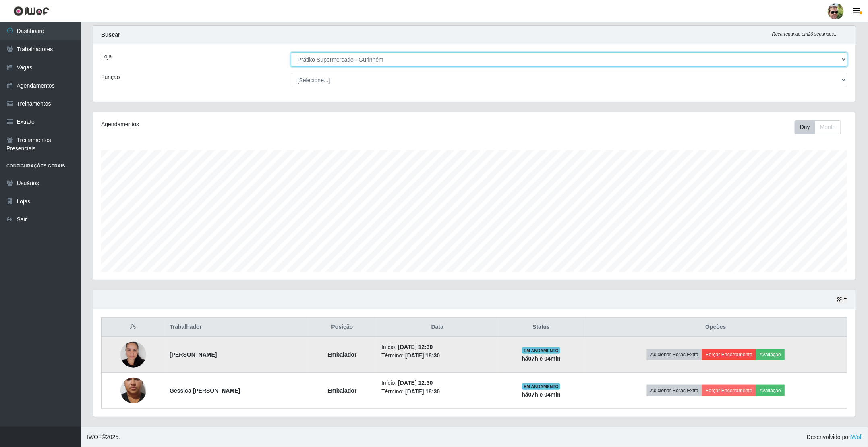  What do you see at coordinates (542, 327) in the screenshot?
I see `th: Status` at bounding box center [542, 327].